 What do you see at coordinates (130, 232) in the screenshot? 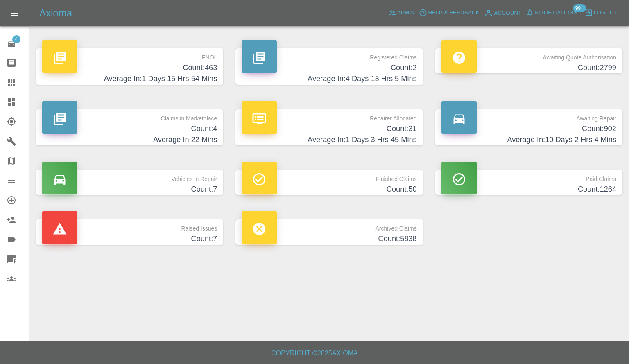
I see `a: Raised IssuesCount:7` at bounding box center [130, 232].